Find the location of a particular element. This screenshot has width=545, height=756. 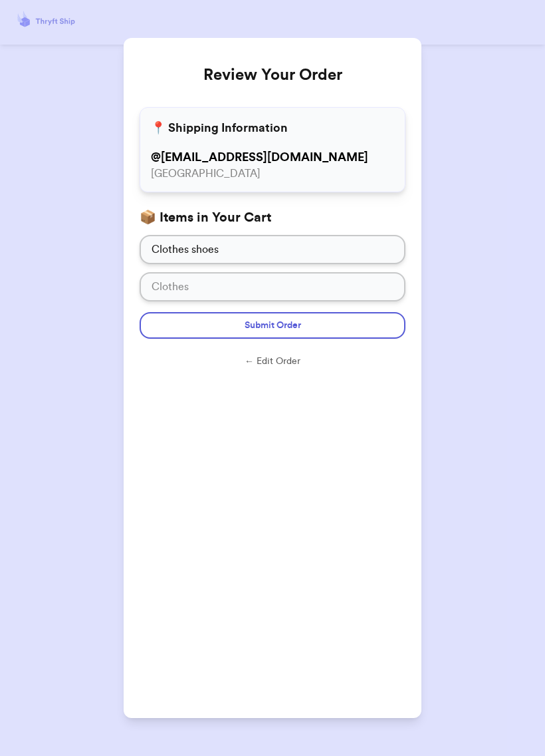

p: Clothes shoes is located at coordinates (272, 249).